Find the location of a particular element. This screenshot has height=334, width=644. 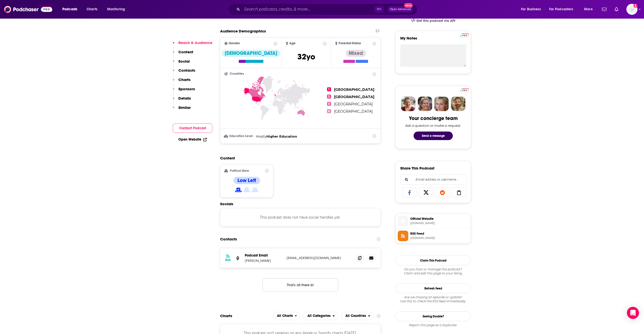

span: All Categories is located at coordinates (319, 316).